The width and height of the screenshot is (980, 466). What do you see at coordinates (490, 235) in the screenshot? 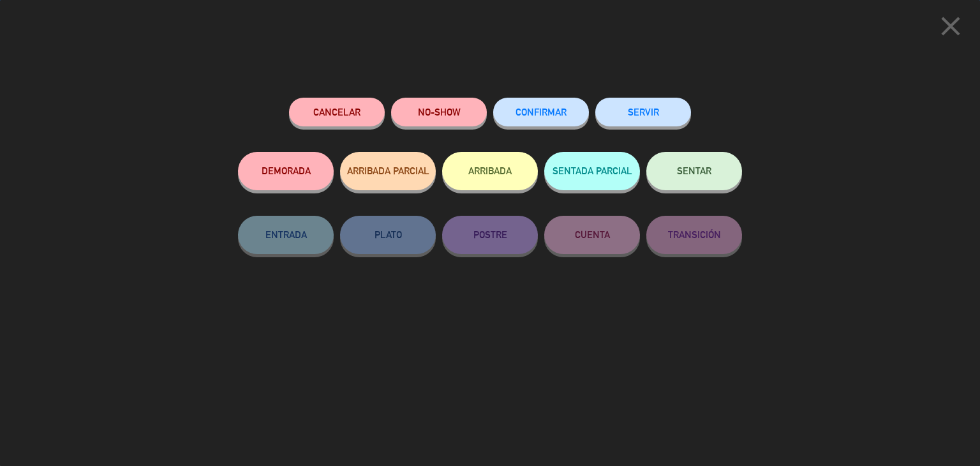
I see `button: POSTRE` at bounding box center [490, 235].